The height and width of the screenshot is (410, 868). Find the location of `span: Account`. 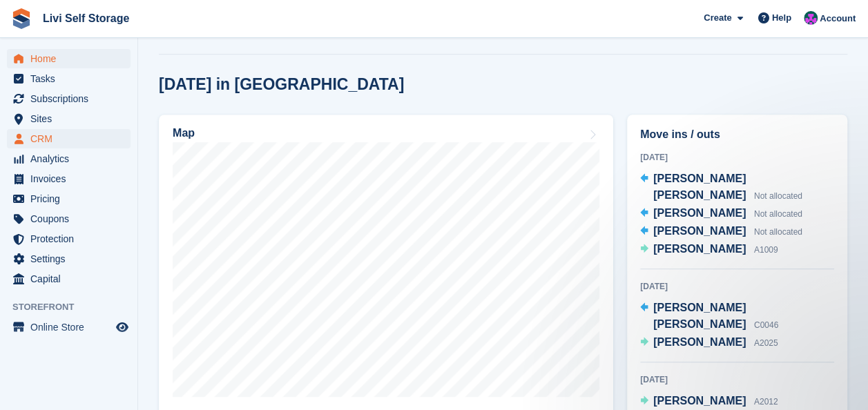

span: Account is located at coordinates (838, 18).